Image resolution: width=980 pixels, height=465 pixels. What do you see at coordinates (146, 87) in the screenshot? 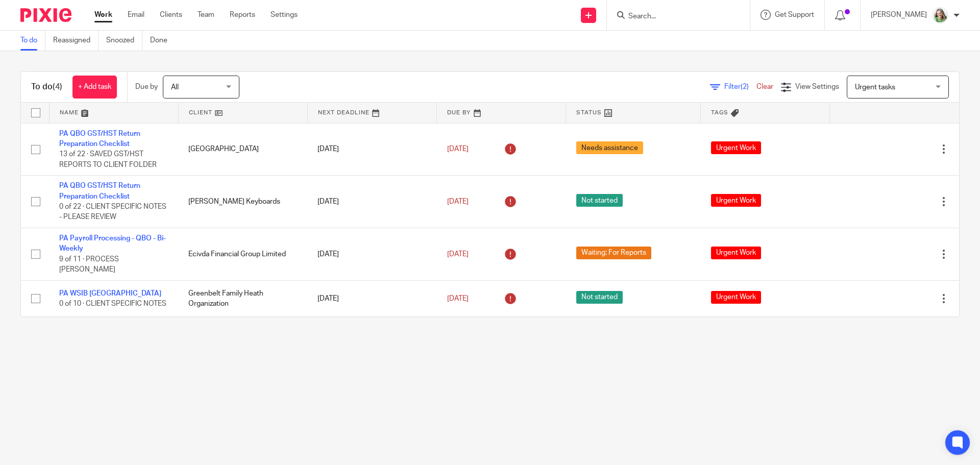
I see `p: Due by` at bounding box center [146, 87].